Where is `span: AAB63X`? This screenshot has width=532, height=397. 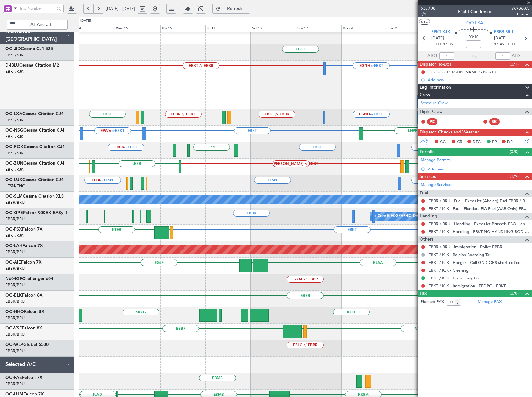
span: AAB63X is located at coordinates (520, 8).